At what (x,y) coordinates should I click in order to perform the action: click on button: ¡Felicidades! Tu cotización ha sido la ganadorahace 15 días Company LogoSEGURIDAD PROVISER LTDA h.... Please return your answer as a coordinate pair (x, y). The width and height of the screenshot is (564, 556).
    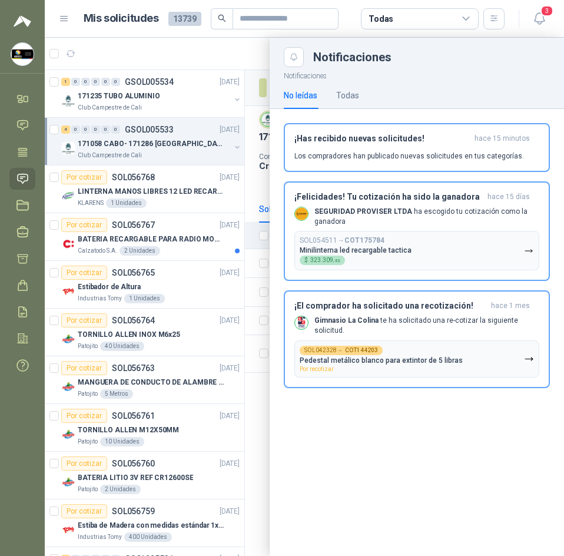
    Looking at the image, I should click on (417, 231).